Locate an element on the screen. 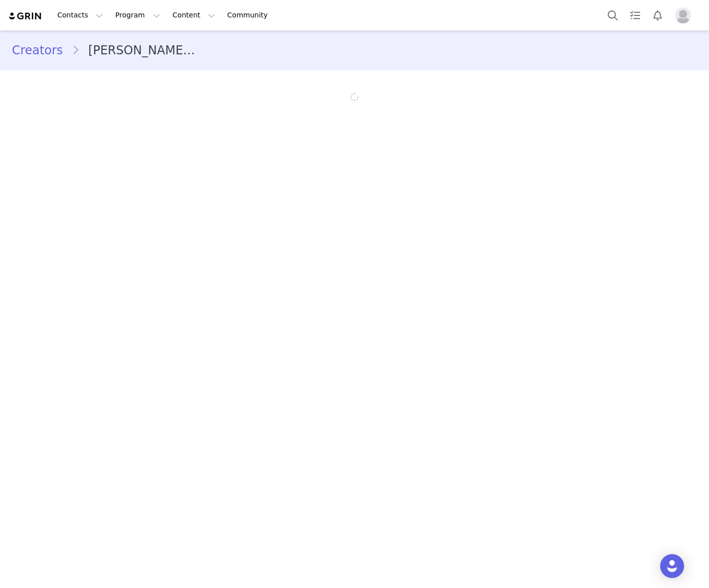 The width and height of the screenshot is (709, 588). a: Creators is located at coordinates (42, 51).